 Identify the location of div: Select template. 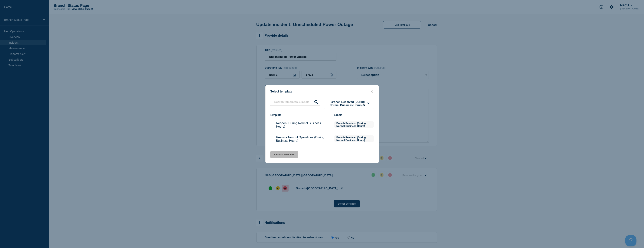
(322, 92).